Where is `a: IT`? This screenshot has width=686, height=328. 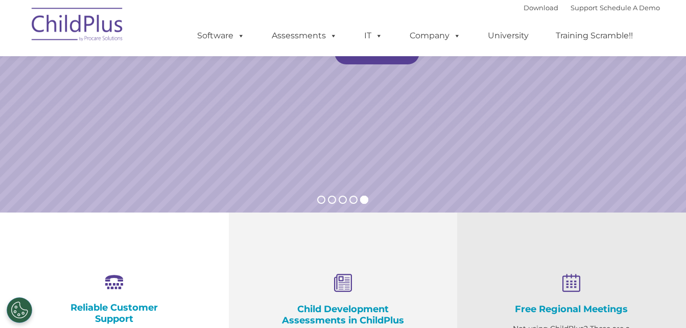 a: IT is located at coordinates (373, 36).